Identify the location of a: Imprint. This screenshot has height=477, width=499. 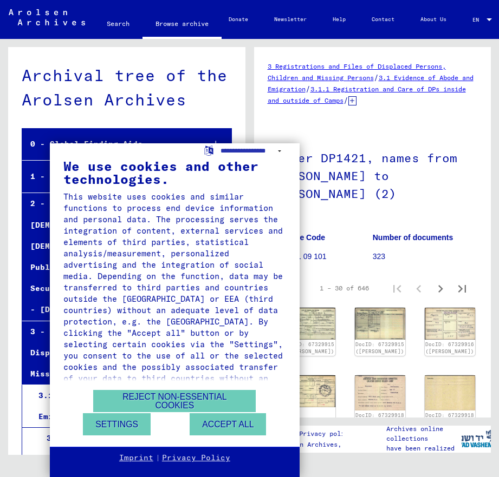
(136, 459).